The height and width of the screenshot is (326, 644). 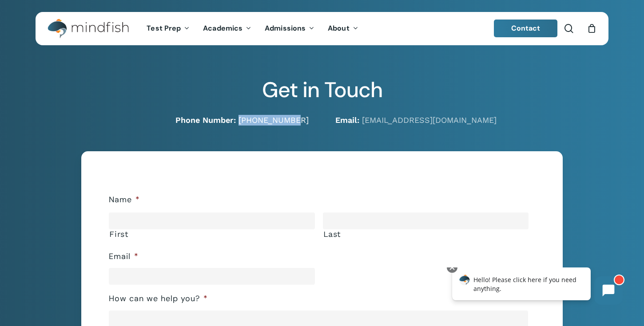 I want to click on h2: Get in Touch, so click(x=322, y=90).